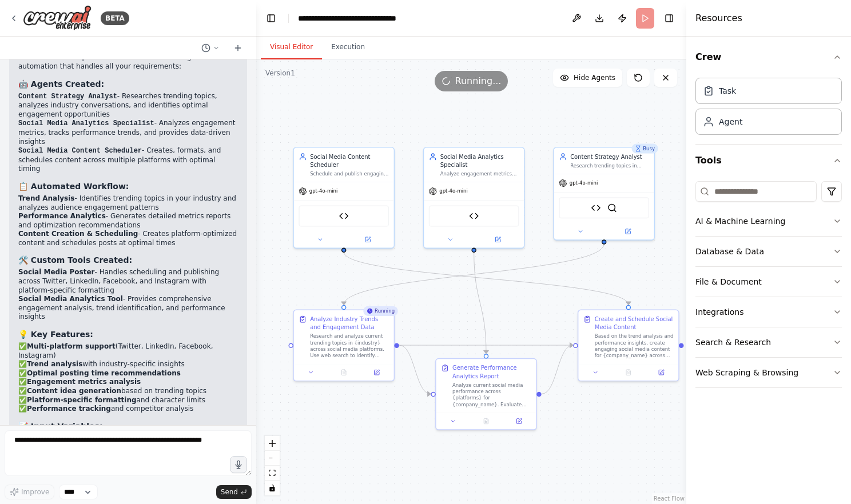 The image size is (851, 504). I want to click on p: I've created a comprehensive social media management automation that handles all your requirements:, so click(128, 62).